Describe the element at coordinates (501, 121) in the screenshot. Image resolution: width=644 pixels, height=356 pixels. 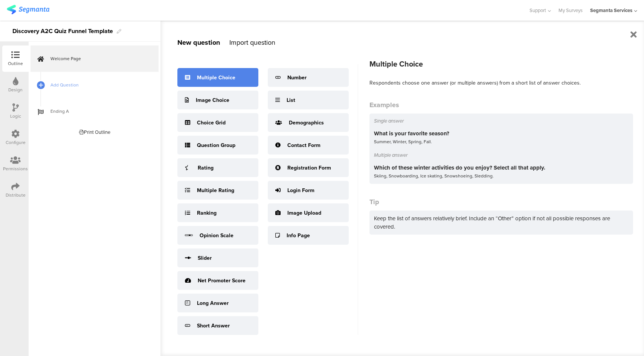
I see `div: Single answer` at that location.